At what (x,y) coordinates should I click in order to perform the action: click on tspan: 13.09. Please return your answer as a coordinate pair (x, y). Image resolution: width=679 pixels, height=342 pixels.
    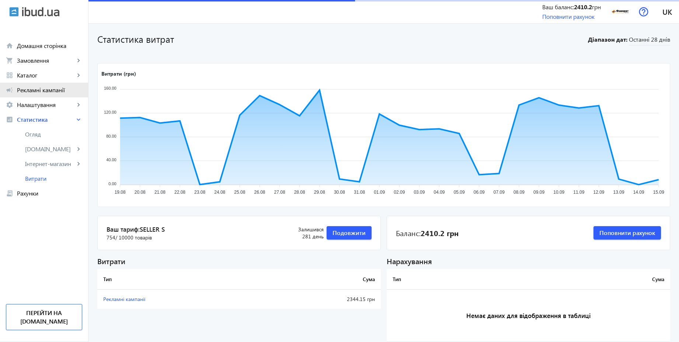
    Looking at the image, I should click on (619, 192).